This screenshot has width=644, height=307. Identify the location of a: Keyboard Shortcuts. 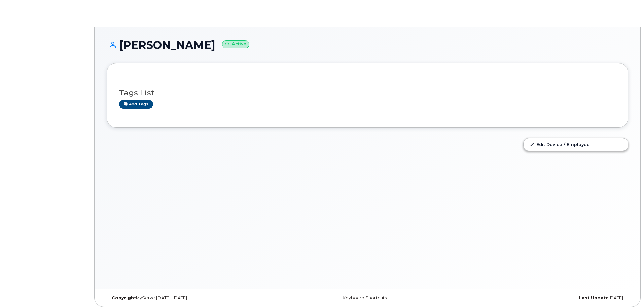
(364, 298).